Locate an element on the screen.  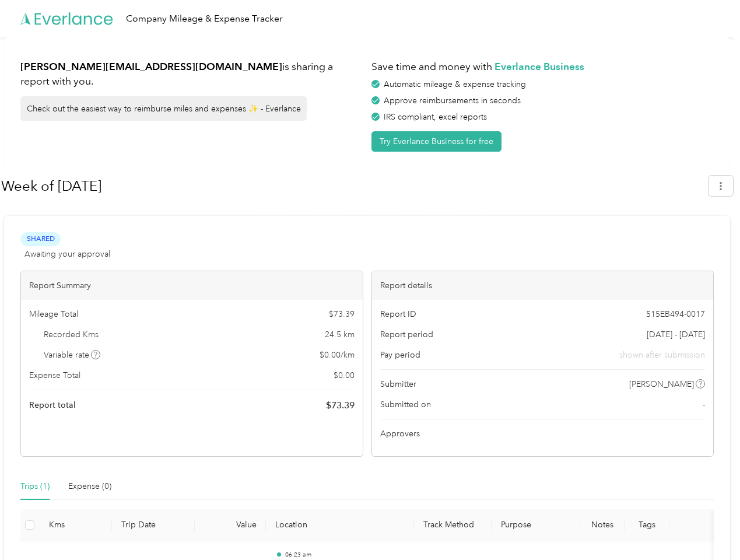
span: Approvers is located at coordinates (400, 433).